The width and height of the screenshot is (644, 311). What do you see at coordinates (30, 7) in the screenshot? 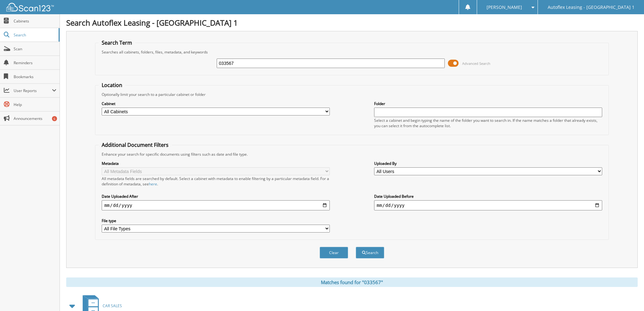
I see `img: scan123-logo-white.svg` at bounding box center [30, 7].